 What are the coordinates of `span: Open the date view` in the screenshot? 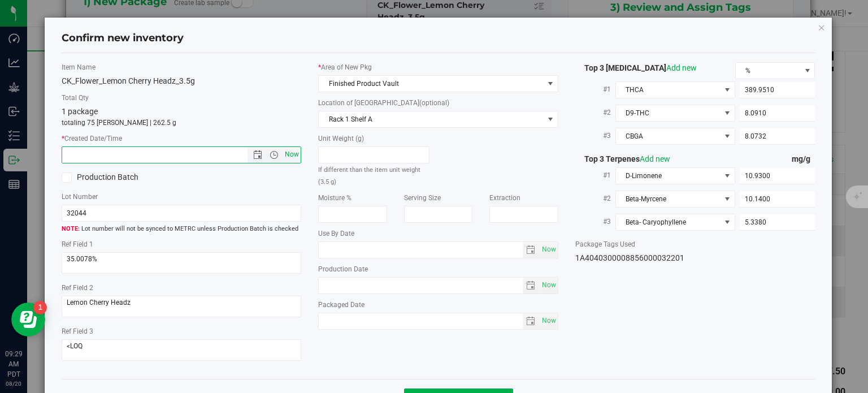 It's located at (258, 155).